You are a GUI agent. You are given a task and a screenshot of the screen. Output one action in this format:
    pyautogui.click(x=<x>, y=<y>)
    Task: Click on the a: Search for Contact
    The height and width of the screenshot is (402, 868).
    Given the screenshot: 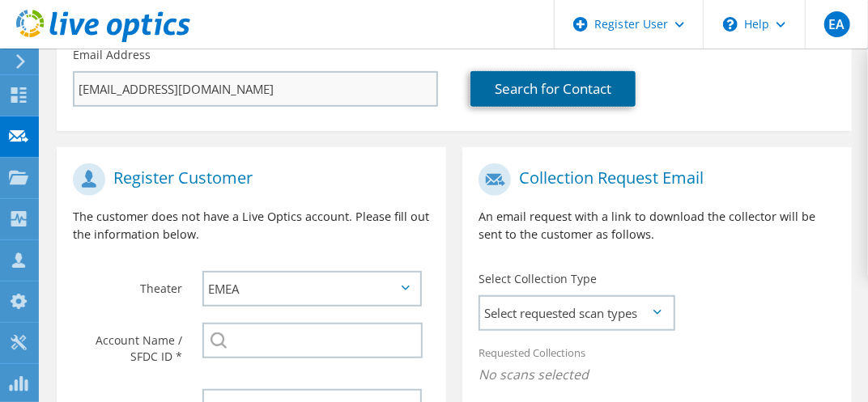 What is the action you would take?
    pyautogui.click(x=553, y=89)
    